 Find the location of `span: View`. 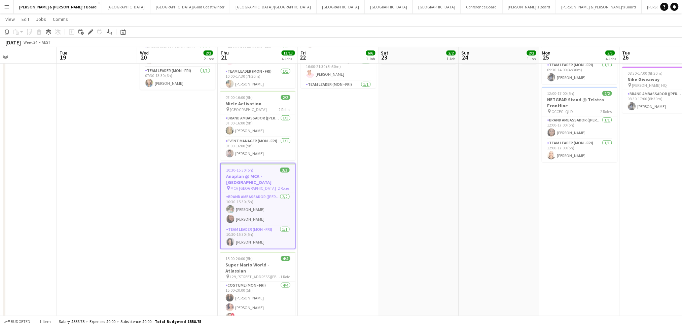

span: View is located at coordinates (10, 19).